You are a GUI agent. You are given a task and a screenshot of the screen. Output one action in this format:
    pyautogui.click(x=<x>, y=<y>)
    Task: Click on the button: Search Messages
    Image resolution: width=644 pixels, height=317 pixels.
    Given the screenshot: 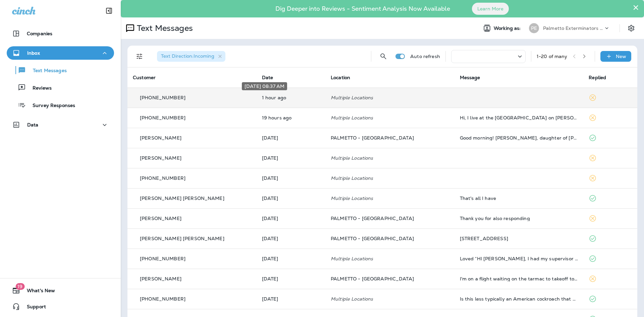 What is the action you would take?
    pyautogui.click(x=383, y=56)
    